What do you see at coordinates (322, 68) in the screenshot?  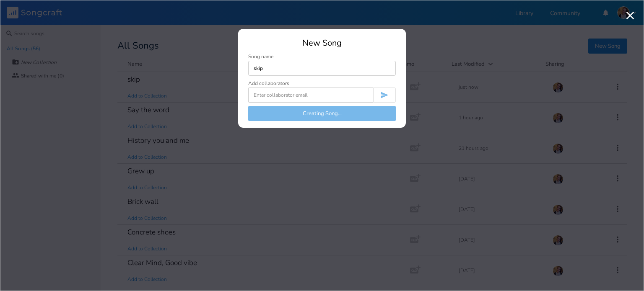 I see `input: Enter song name` at bounding box center [322, 68].